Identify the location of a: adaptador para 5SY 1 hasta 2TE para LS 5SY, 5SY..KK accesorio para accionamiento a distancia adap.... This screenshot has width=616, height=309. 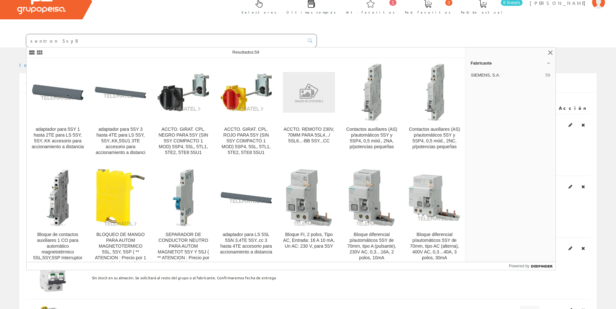
(58, 111).